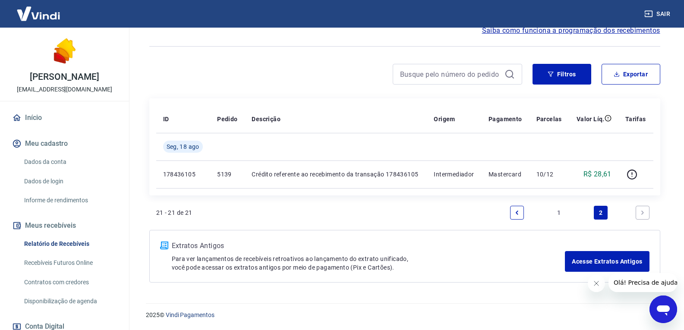 Image resolution: width=684 pixels, height=330 pixels. I want to click on a: Dados de login, so click(69, 181).